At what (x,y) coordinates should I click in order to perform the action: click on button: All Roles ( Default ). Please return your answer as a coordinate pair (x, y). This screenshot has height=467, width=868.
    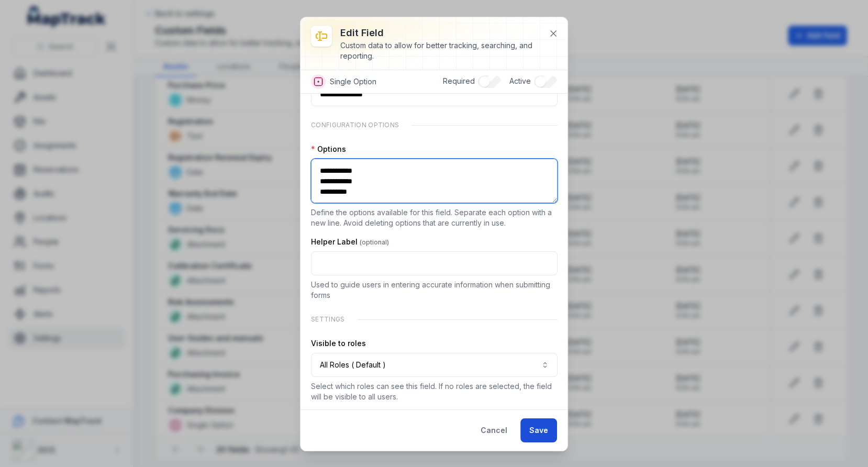
    Looking at the image, I should click on (434, 365).